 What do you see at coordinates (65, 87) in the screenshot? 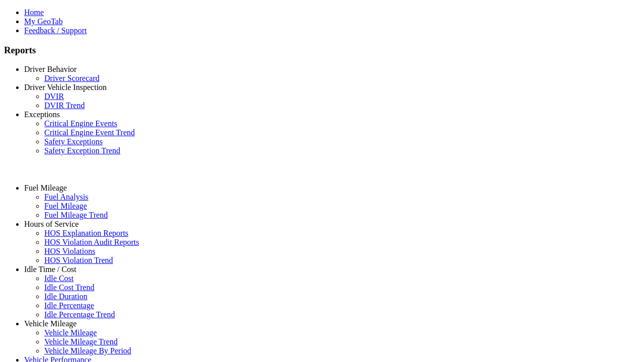
I see `a: Driver Vehicle Inspection` at bounding box center [65, 87].